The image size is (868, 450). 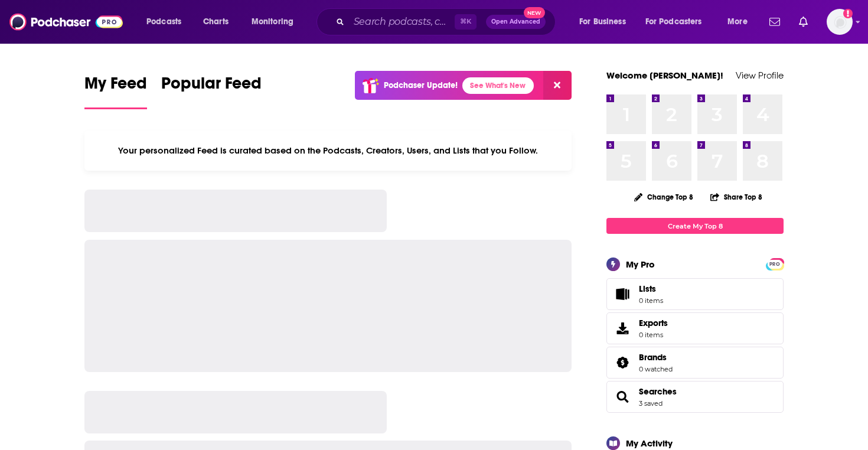 I want to click on span: Monitoring, so click(x=272, y=22).